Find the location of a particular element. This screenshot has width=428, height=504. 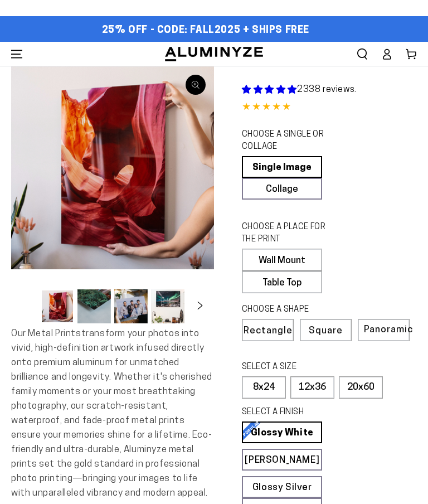

button: Slide left is located at coordinates (26, 306).